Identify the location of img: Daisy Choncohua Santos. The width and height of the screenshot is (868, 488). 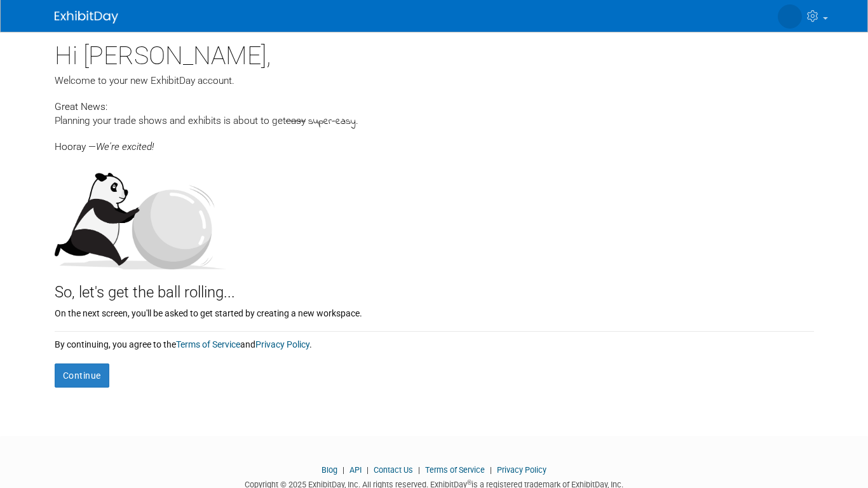
(790, 17).